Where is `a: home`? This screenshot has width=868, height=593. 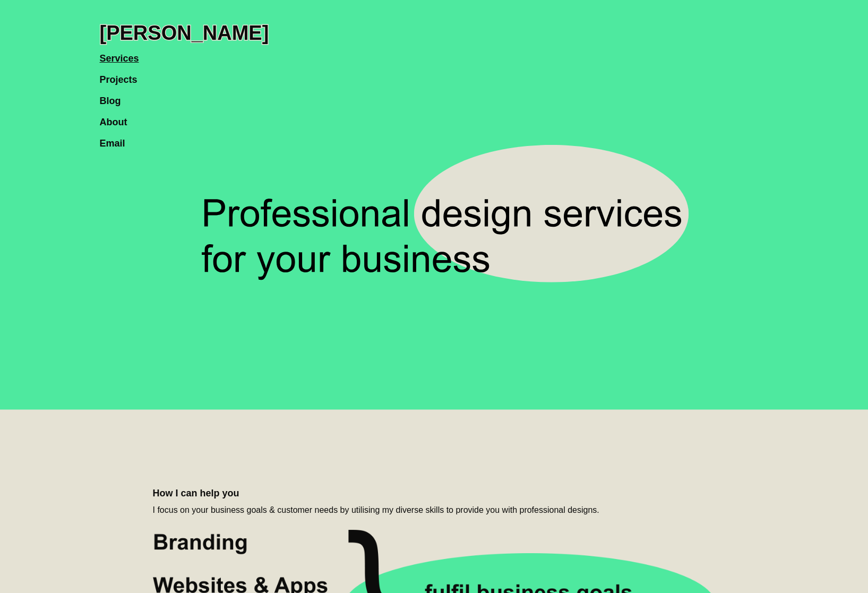 a: home is located at coordinates (184, 27).